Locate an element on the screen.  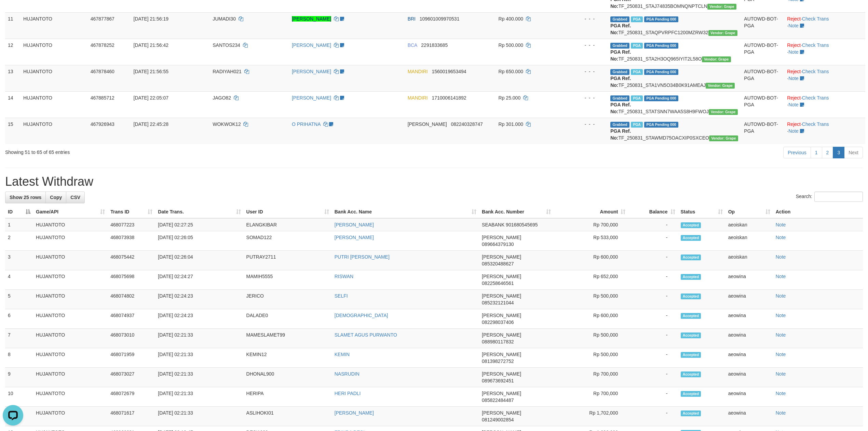
td: 13 is located at coordinates (12, 78).